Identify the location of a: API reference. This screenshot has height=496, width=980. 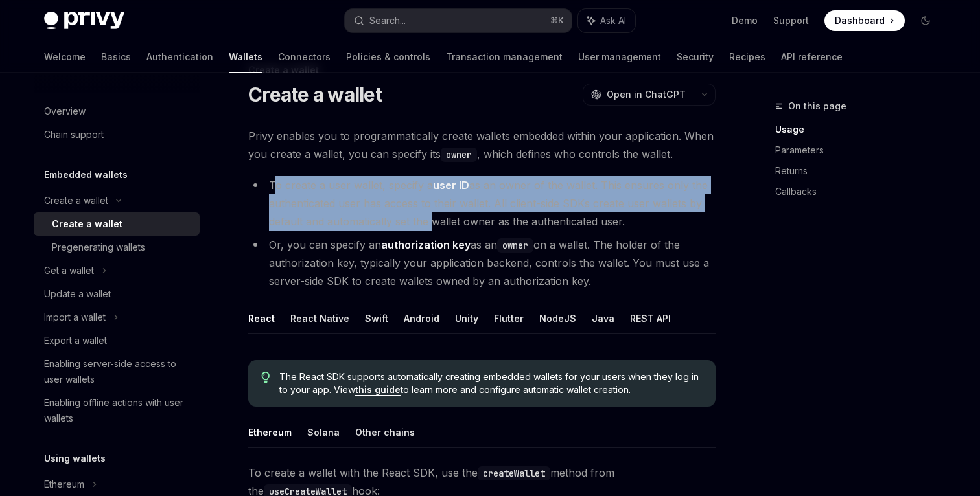
(812, 57).